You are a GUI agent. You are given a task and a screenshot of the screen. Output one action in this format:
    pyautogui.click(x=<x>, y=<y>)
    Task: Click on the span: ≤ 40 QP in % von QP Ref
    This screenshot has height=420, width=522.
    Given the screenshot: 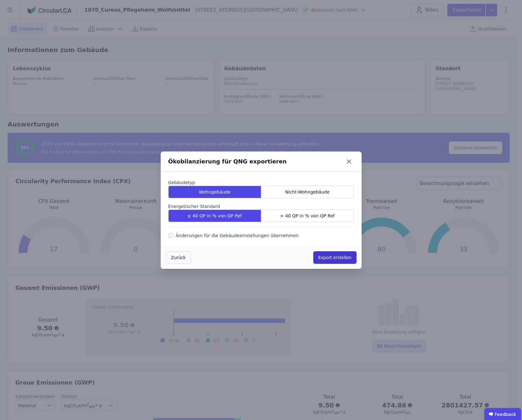 What is the action you would take?
    pyautogui.click(x=215, y=216)
    